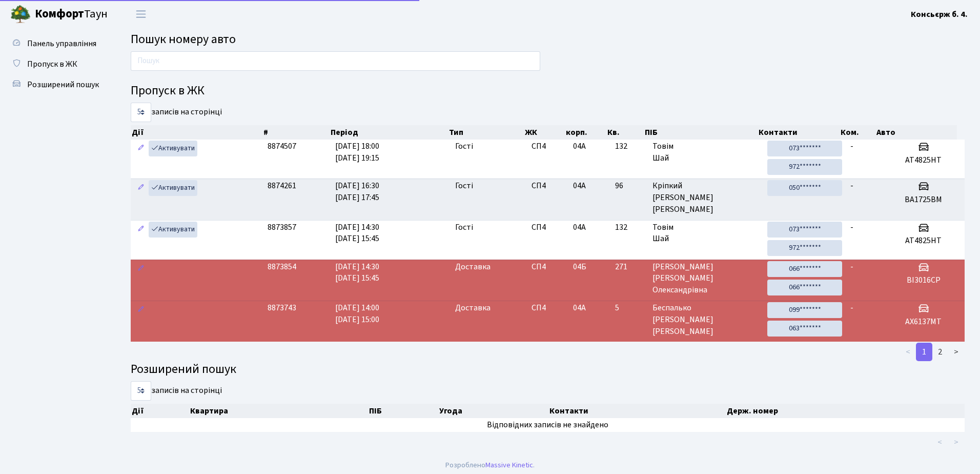 This screenshot has width=980, height=474. I want to click on a: Massive Kinetic, so click(509, 464).